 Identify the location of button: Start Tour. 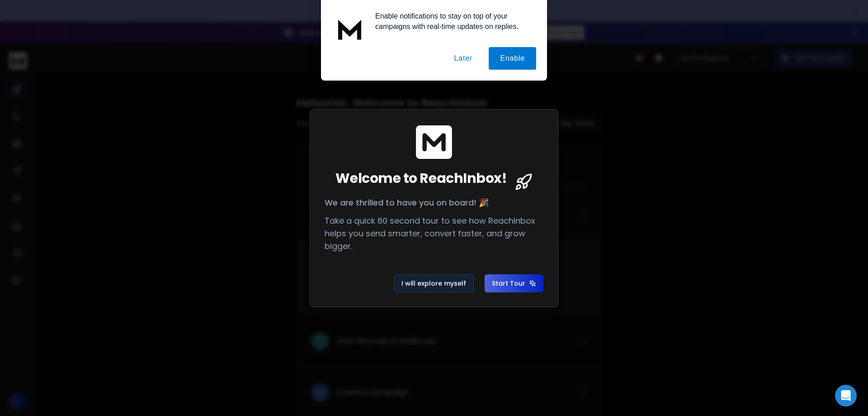
(513, 283).